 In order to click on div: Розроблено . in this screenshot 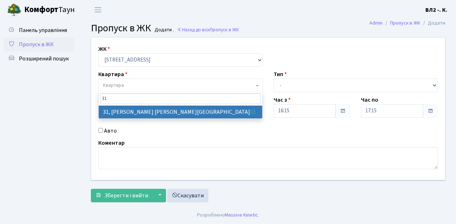, I will do `click(228, 216)`.